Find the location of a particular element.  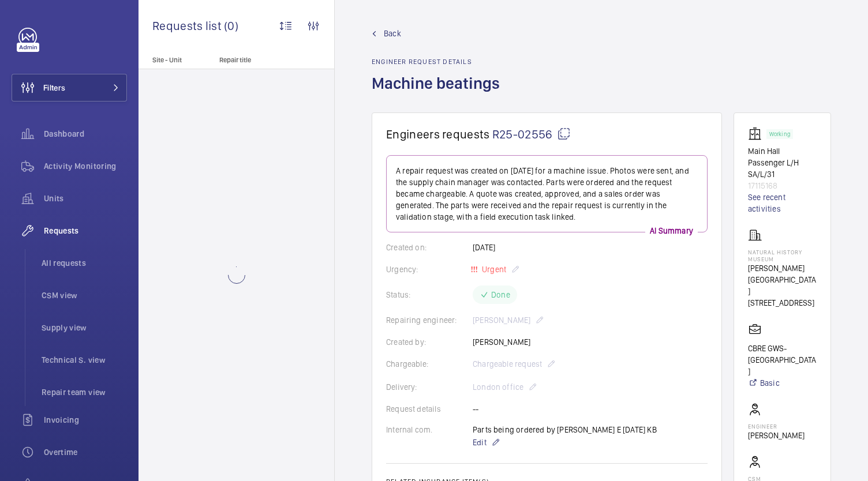

h1: Machine beatings is located at coordinates (439, 92).